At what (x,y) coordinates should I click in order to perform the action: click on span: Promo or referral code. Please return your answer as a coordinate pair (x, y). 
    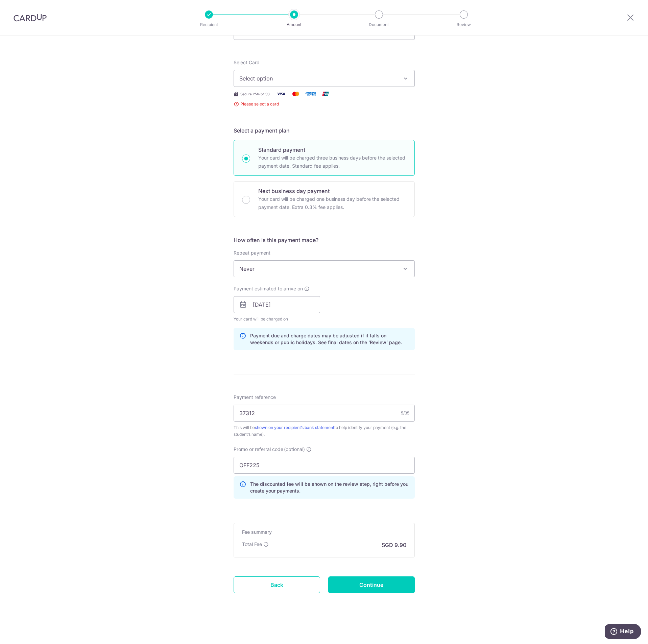
    Looking at the image, I should click on (258, 449).